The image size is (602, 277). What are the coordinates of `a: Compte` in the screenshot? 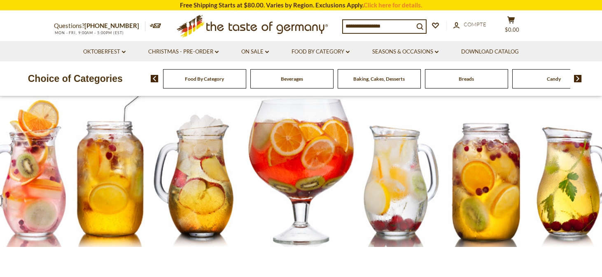 It's located at (470, 25).